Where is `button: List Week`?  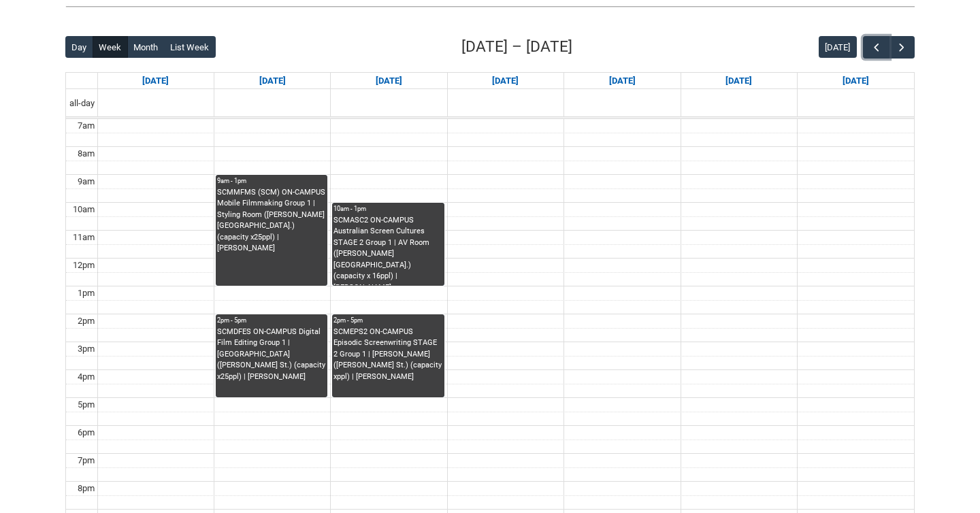
button: List Week is located at coordinates (190, 47).